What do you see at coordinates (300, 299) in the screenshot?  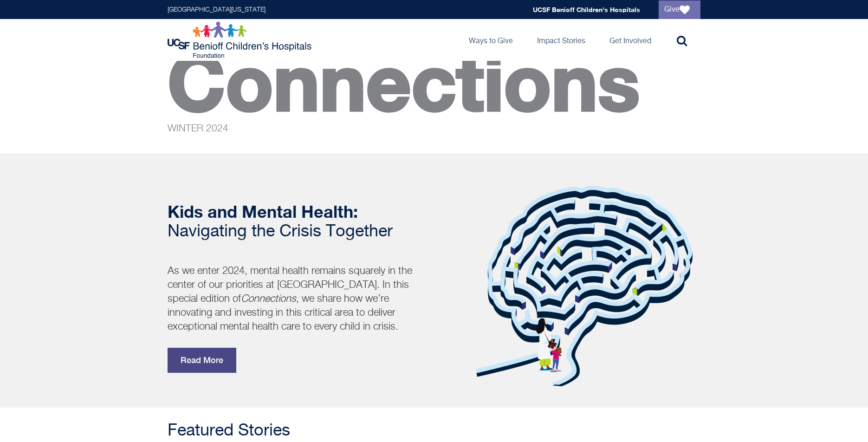 I see `p: As we enter 2024, mental health remains squarely in the center of our priorities at [GEOGRAPHIC_D...` at bounding box center [300, 299].